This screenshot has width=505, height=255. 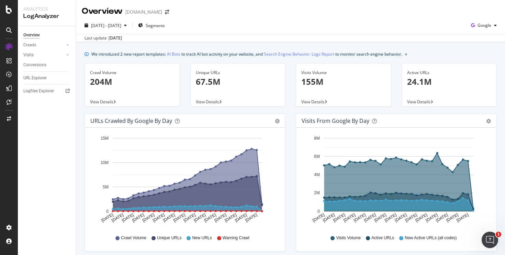 What do you see at coordinates (317, 175) in the screenshot?
I see `text: 4M` at bounding box center [317, 175].